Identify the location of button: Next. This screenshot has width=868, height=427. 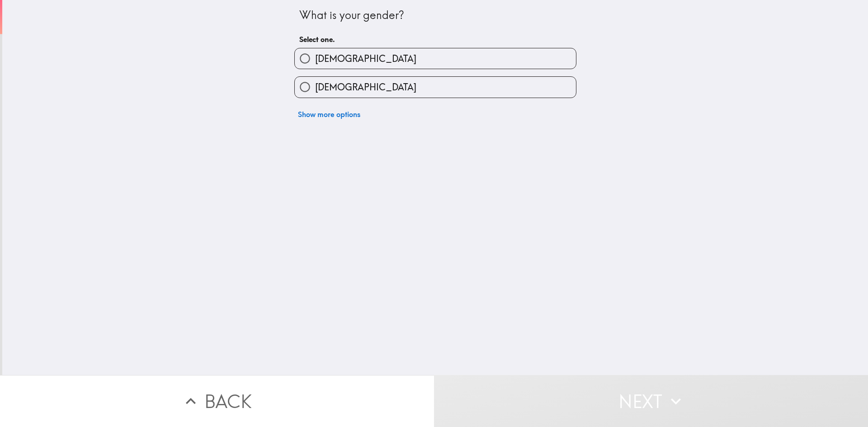
(651, 401).